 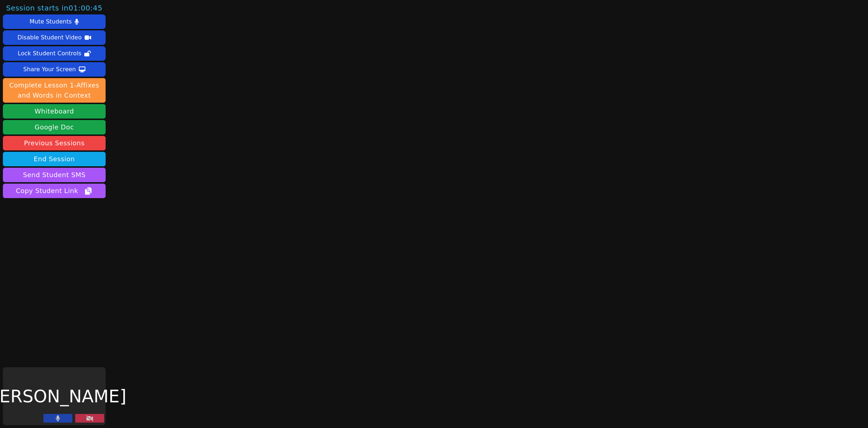 What do you see at coordinates (54, 8) in the screenshot?
I see `span: Session starts in` at bounding box center [54, 8].